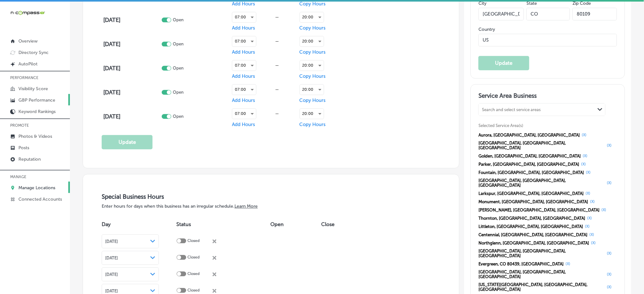  What do you see at coordinates (296, 224) in the screenshot?
I see `th: Open` at bounding box center [296, 224].